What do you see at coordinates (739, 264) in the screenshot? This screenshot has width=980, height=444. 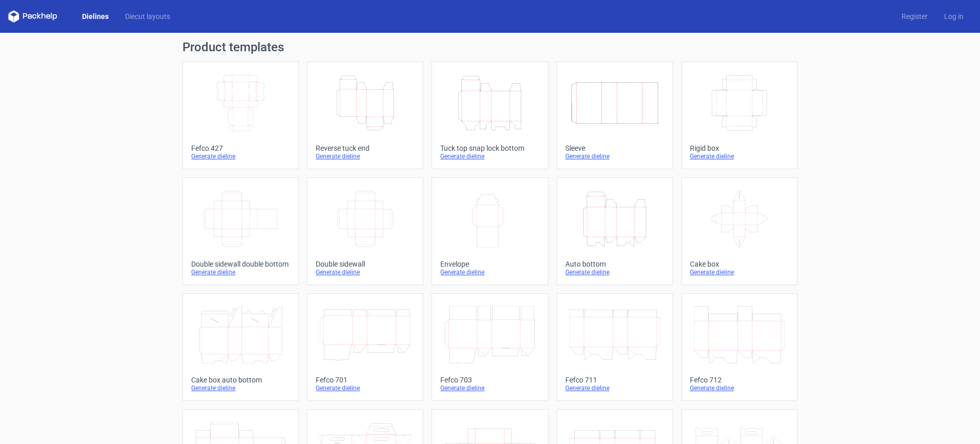 I see `div: Cake box` at bounding box center [739, 264].